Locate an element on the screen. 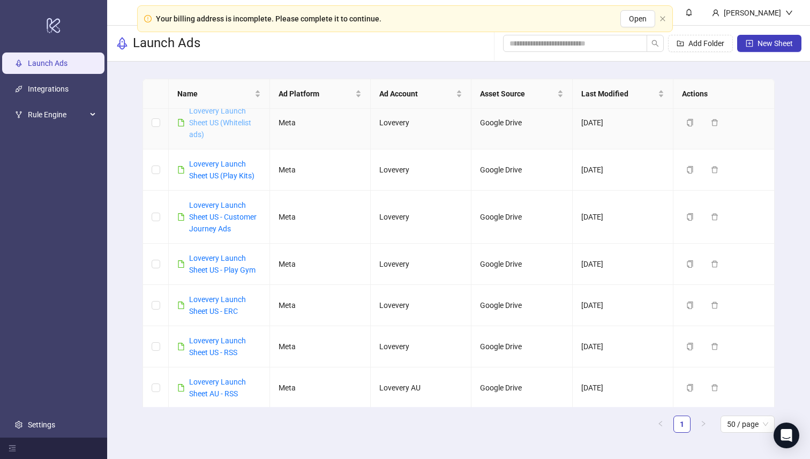  a: Lovevery Launch Sheet US (Whitelist ads) is located at coordinates (220, 123).